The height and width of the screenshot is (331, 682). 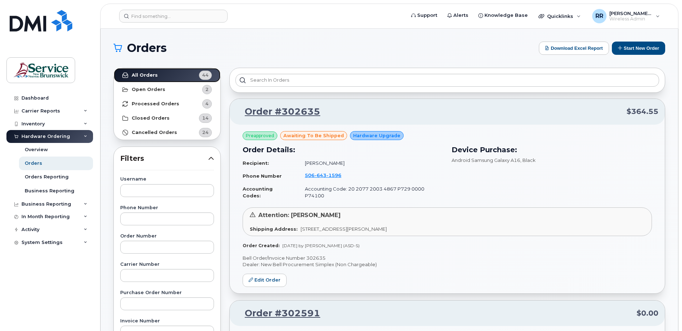 I want to click on strong: Processed Orders, so click(x=155, y=104).